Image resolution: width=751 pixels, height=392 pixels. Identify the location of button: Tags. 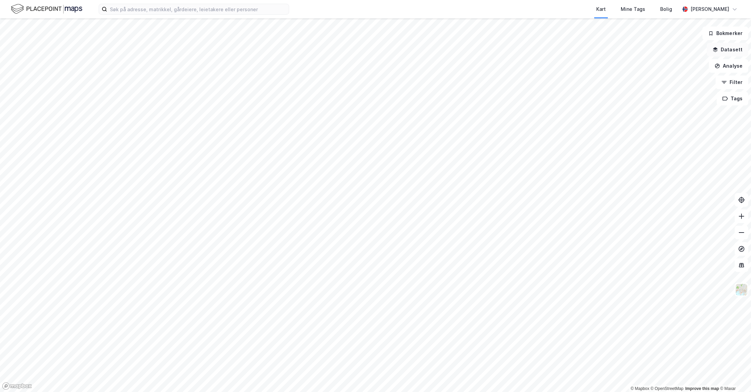
(732, 99).